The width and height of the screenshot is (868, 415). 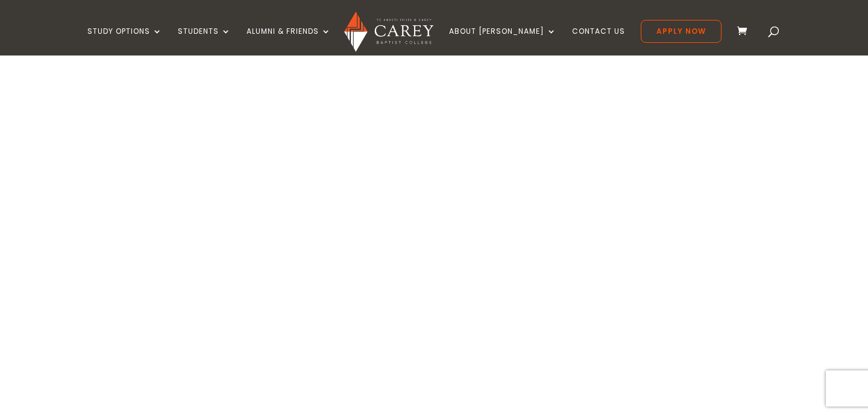 I want to click on a: Apply Now, so click(x=681, y=31).